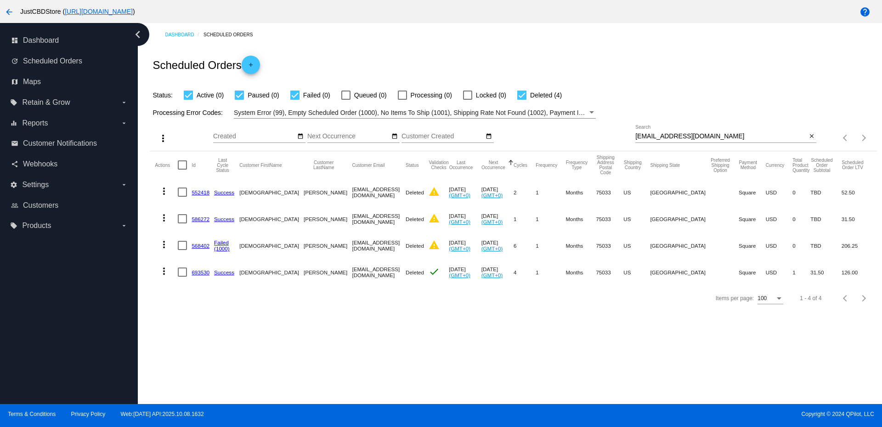 This screenshot has height=427, width=882. Describe the element at coordinates (443, 137) in the screenshot. I see `input: Customer Created` at that location.